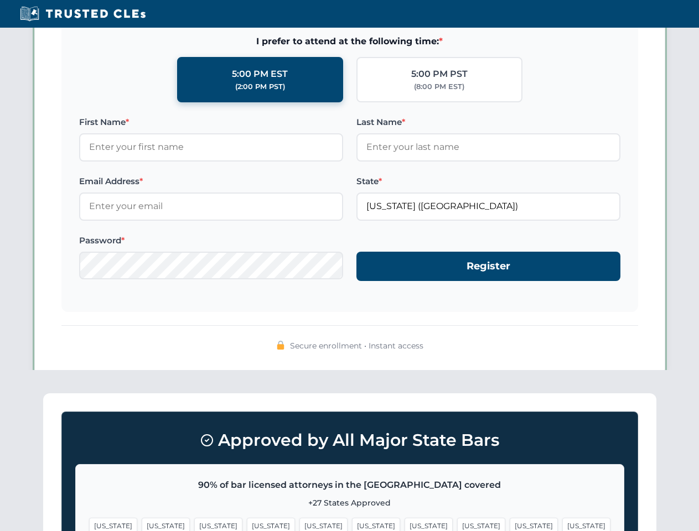 The image size is (699, 531). Describe the element at coordinates (211, 181) in the screenshot. I see `label: Email Address` at that location.